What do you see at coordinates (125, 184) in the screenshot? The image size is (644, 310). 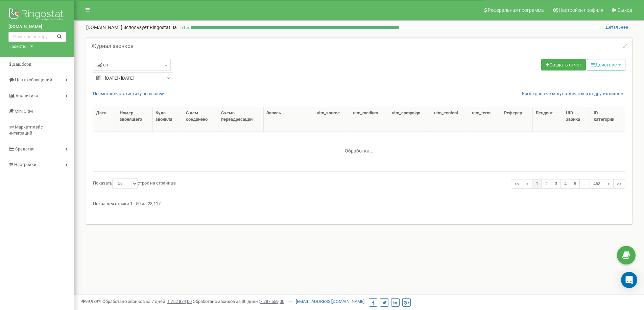 I see `select: Показатьстрок на странице` at bounding box center [125, 184].